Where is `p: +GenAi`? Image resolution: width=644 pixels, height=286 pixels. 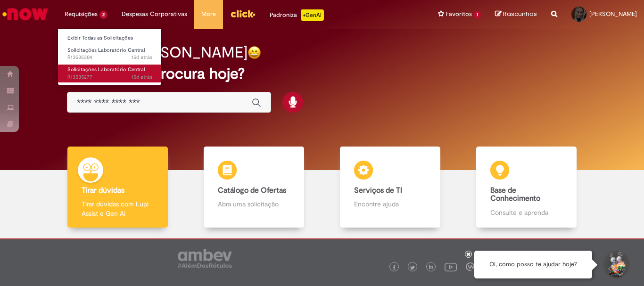
p: +GenAi is located at coordinates (312, 15).